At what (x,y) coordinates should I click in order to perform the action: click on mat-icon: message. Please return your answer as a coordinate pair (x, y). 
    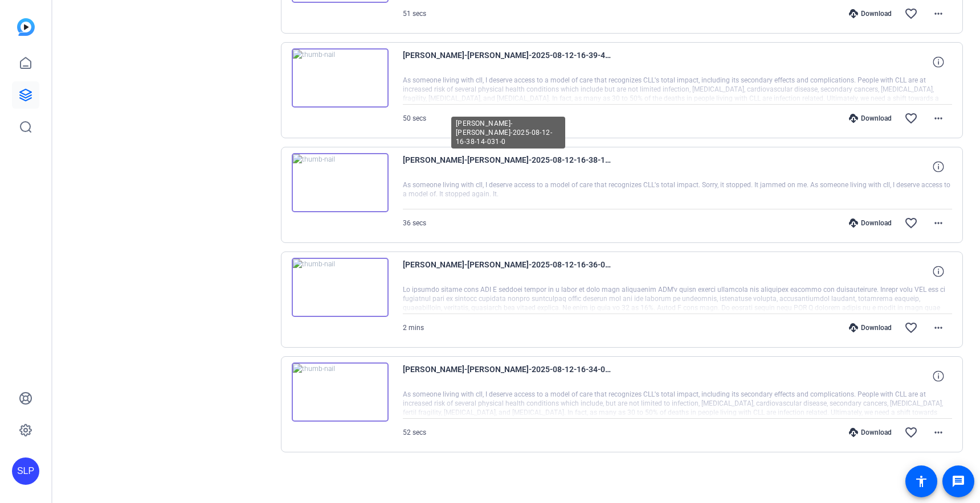
    Looking at the image, I should click on (958, 482).